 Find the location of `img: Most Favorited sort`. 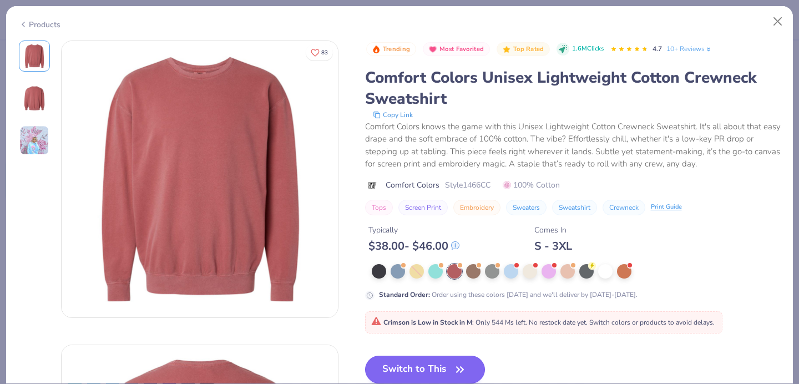

img: Most Favorited sort is located at coordinates (433, 49).